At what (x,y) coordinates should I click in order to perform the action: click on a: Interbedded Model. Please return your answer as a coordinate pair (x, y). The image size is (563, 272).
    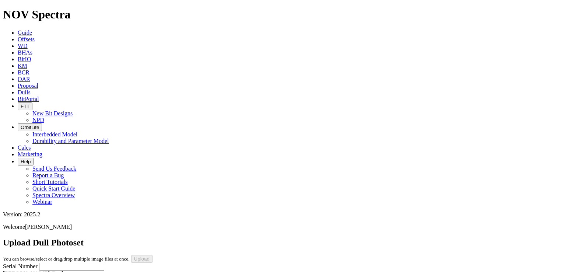
    Looking at the image, I should click on (55, 134).